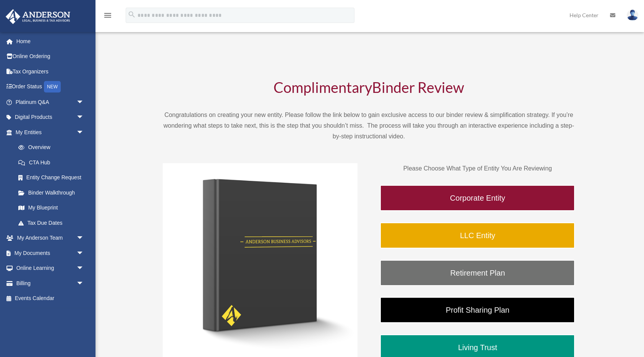 The width and height of the screenshot is (644, 357). What do you see at coordinates (53, 87) in the screenshot?
I see `div: NEW` at bounding box center [53, 87].